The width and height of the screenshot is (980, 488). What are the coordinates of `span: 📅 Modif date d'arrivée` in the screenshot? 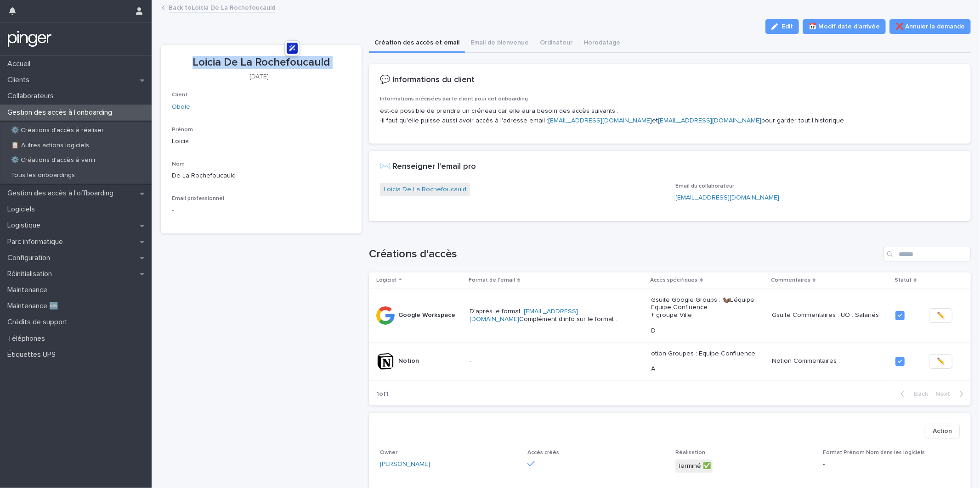 It's located at (844, 27).